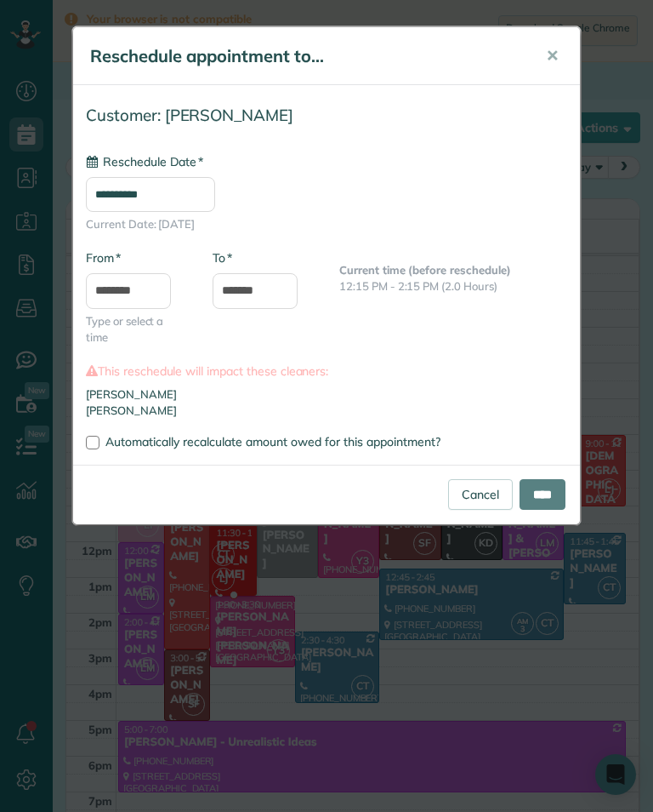 This screenshot has width=653, height=812. What do you see at coordinates (481, 494) in the screenshot?
I see `a: Cancel` at bounding box center [481, 494].